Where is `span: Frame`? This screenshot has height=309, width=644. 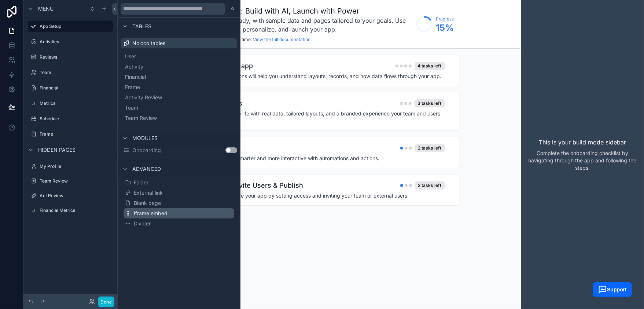
span: Frame is located at coordinates (132, 87).